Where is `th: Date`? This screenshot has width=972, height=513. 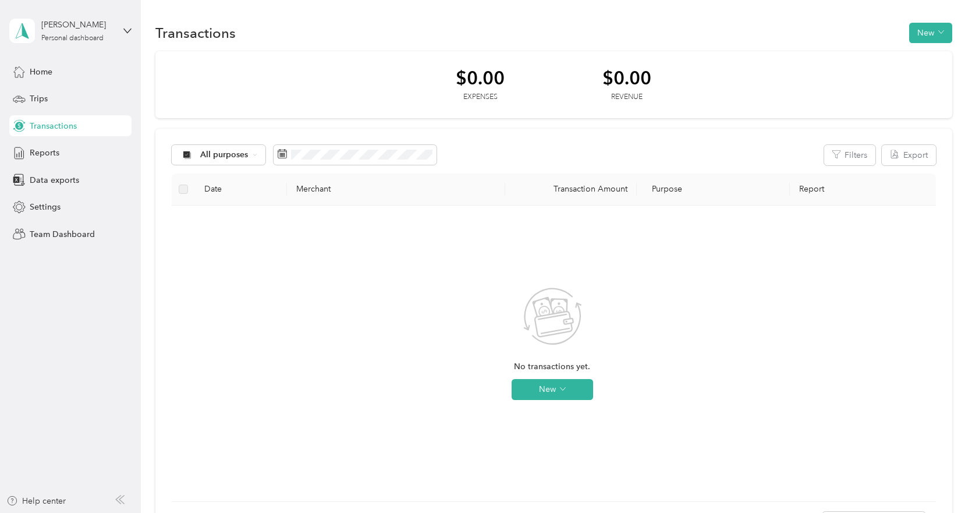 th: Date is located at coordinates (241, 189).